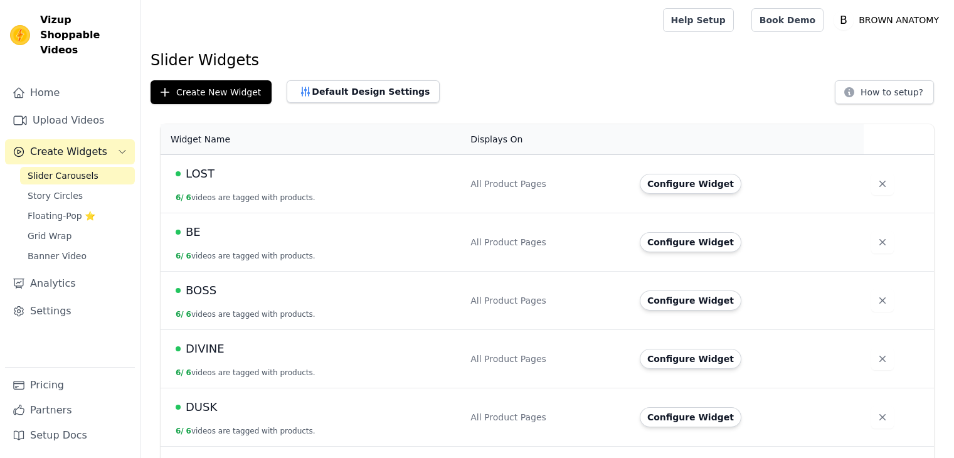 The image size is (954, 458). What do you see at coordinates (55, 196) in the screenshot?
I see `span: Story Circles` at bounding box center [55, 196].